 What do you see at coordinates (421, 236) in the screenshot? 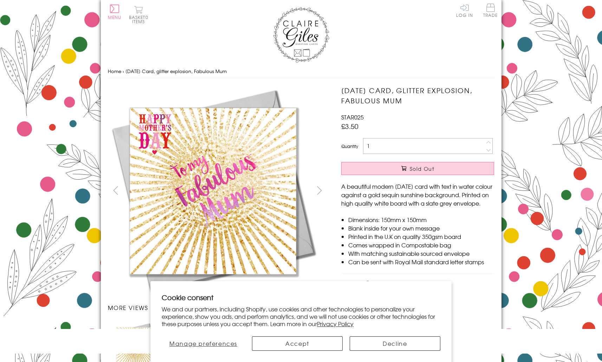
I see `li: Printed in the U.K on quality 350gsm board` at bounding box center [421, 236].